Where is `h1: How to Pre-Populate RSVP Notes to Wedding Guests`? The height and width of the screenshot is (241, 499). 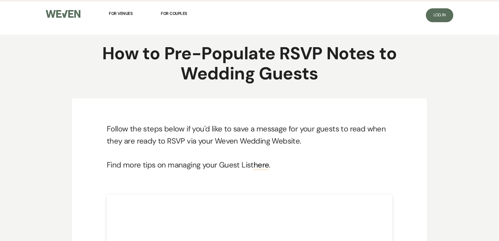
h1: How to Pre-Populate RSVP Notes to Wedding Guests is located at coordinates (249, 63).